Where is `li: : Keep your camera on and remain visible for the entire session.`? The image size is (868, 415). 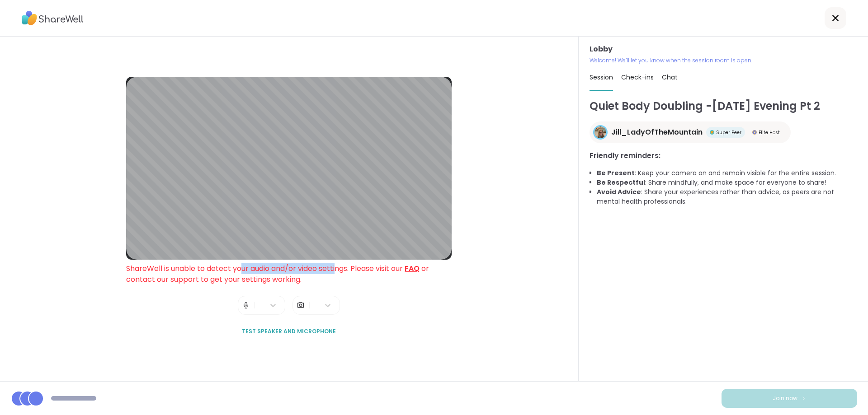 li: : Keep your camera on and remain visible for the entire session. is located at coordinates (727, 173).